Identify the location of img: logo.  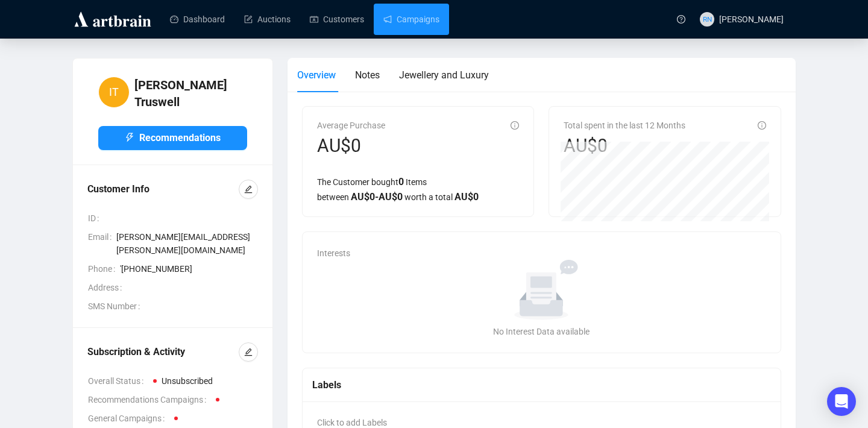
(113, 19).